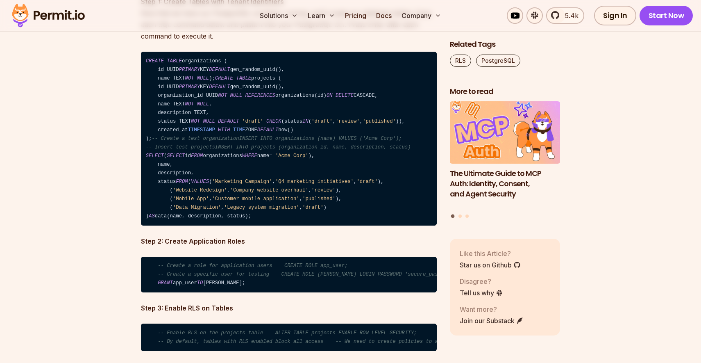  What do you see at coordinates (256, 199) in the screenshot?
I see `span: 'Customer mobile application'` at bounding box center [256, 199].